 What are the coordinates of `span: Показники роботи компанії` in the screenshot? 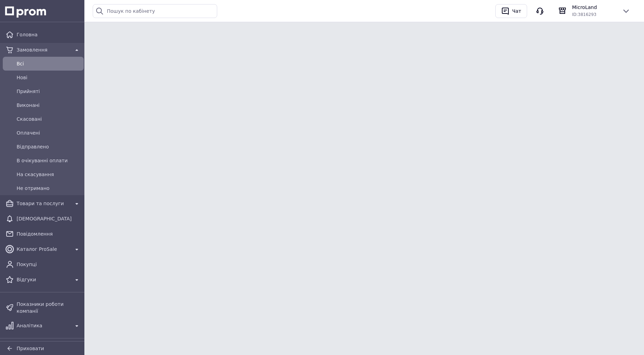 It's located at (49, 307).